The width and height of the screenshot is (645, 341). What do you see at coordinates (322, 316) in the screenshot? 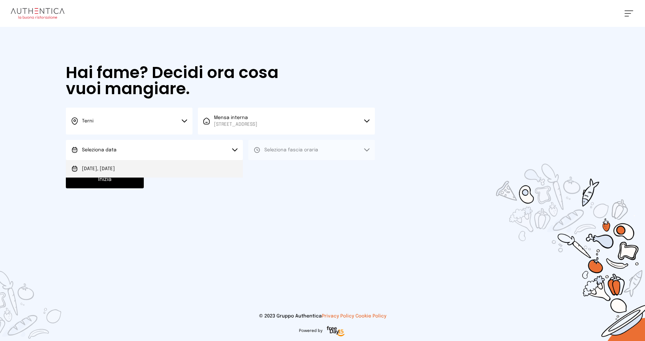
I see `p: © 2023 Gruppo Authentica` at bounding box center [322, 316].